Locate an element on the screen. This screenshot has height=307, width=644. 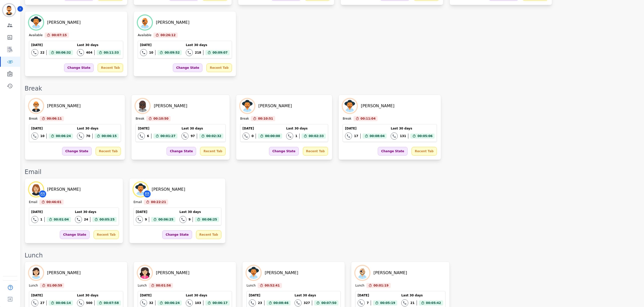
div: 103 is located at coordinates (198, 303).